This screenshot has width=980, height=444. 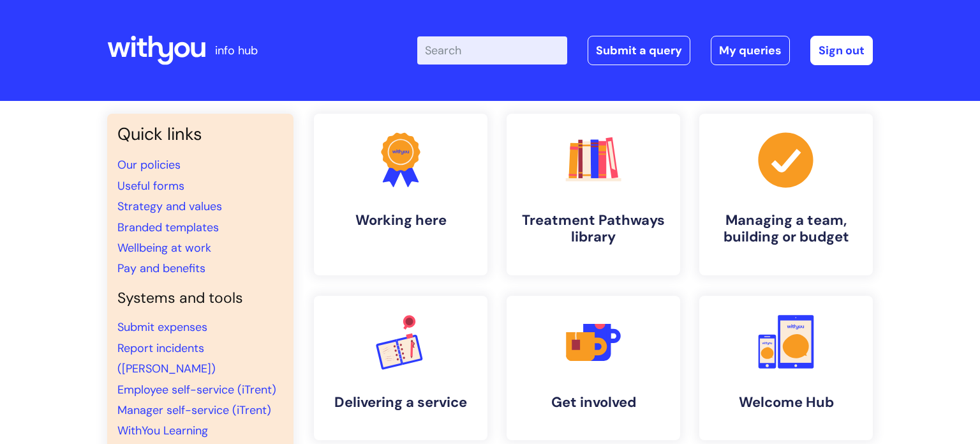 What do you see at coordinates (750, 50) in the screenshot?
I see `a: My queries` at bounding box center [750, 50].